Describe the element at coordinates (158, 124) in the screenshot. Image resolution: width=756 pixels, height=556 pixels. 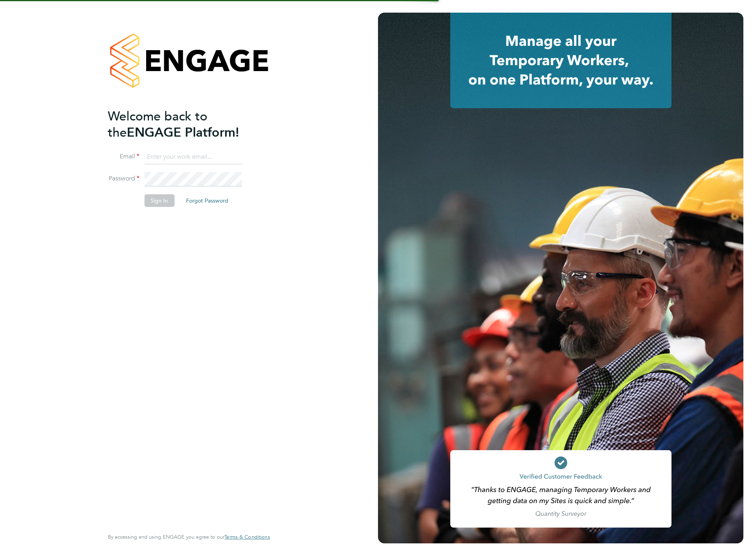
I see `span: Welcome back to the` at that location.